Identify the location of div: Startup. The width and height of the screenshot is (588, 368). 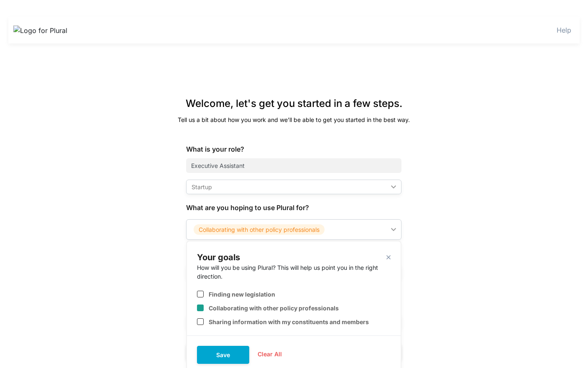
(289, 187).